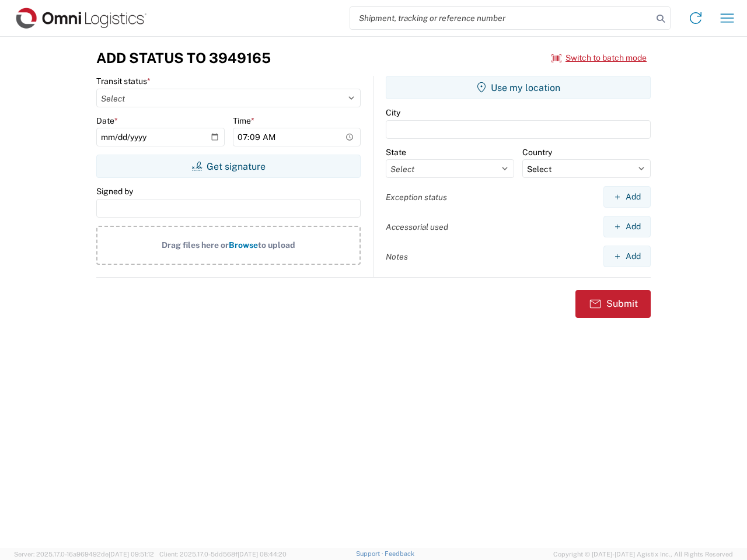 This screenshot has height=560, width=747. Describe the element at coordinates (123, 81) in the screenshot. I see `label: Transit status` at that location.